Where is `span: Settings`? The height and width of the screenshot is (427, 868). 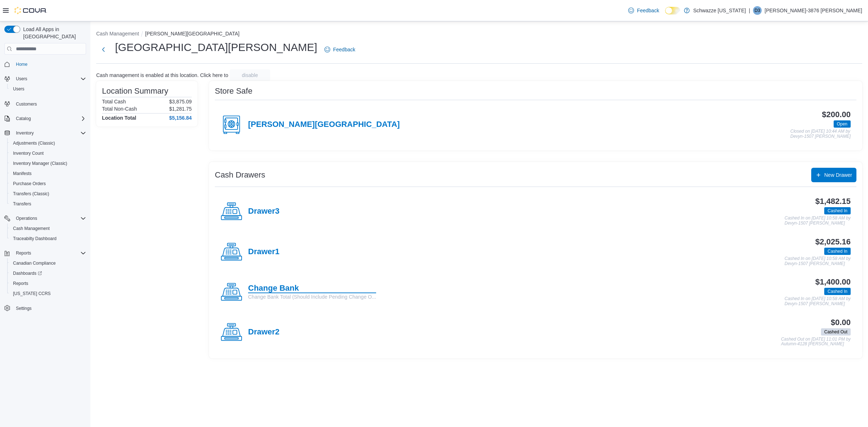 span: Settings is located at coordinates (24, 309).